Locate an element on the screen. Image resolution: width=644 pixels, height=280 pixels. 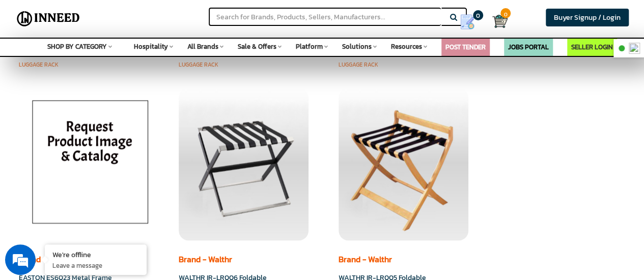
span: Solutions is located at coordinates (357, 46).